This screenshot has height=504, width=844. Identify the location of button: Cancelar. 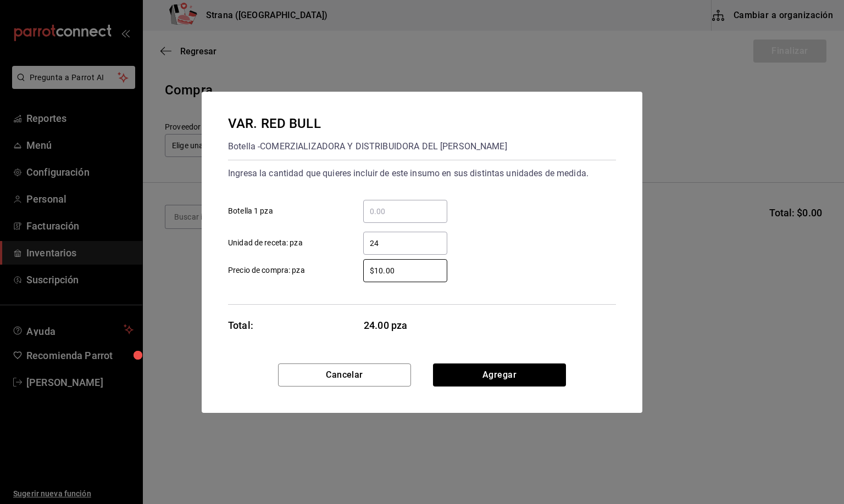
(344, 375).